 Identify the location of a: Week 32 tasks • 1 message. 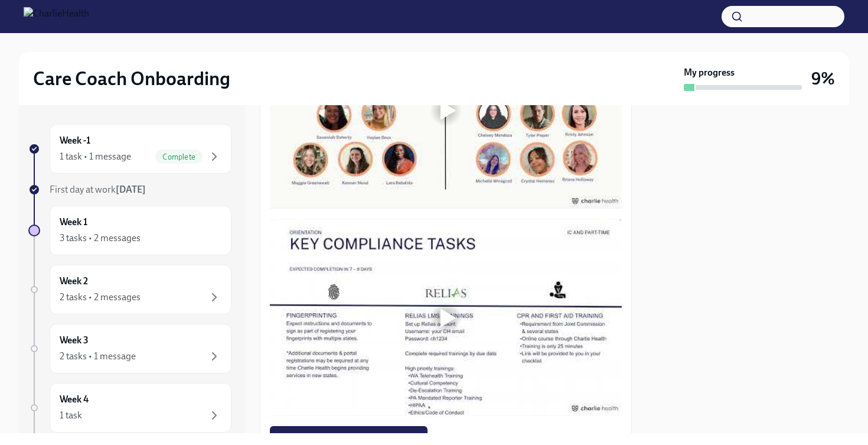
(130, 348).